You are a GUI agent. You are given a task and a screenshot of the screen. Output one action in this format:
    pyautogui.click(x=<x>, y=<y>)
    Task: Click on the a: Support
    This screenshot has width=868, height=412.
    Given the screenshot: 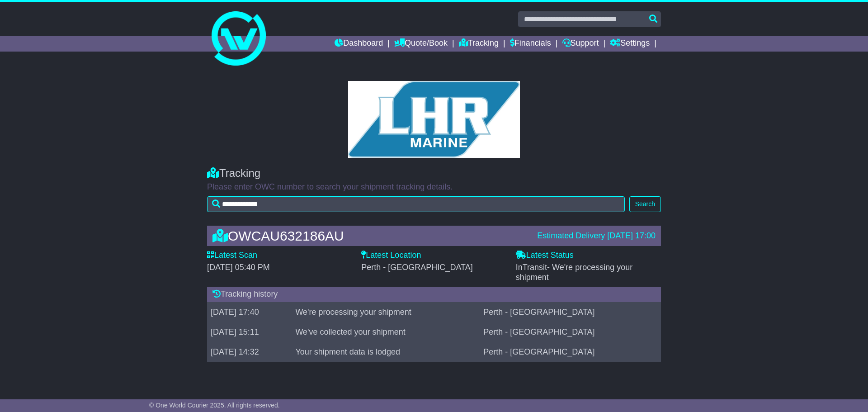 What is the action you would take?
    pyautogui.click(x=580, y=44)
    